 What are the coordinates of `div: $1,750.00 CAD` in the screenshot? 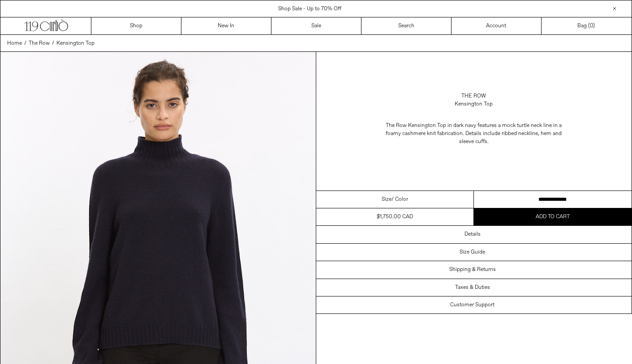 It's located at (395, 217).